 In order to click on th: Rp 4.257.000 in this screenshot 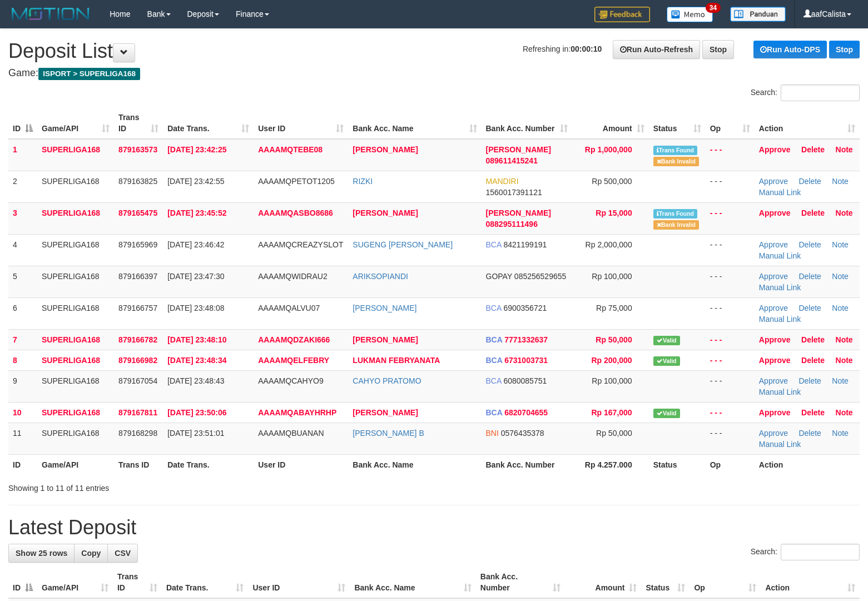, I will do `click(610, 464)`.